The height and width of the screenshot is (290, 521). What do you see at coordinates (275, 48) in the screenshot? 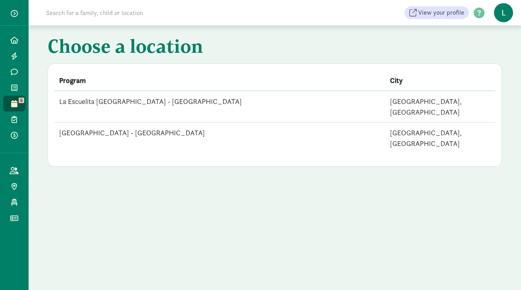
I see `h1: Choose a location` at bounding box center [275, 48].